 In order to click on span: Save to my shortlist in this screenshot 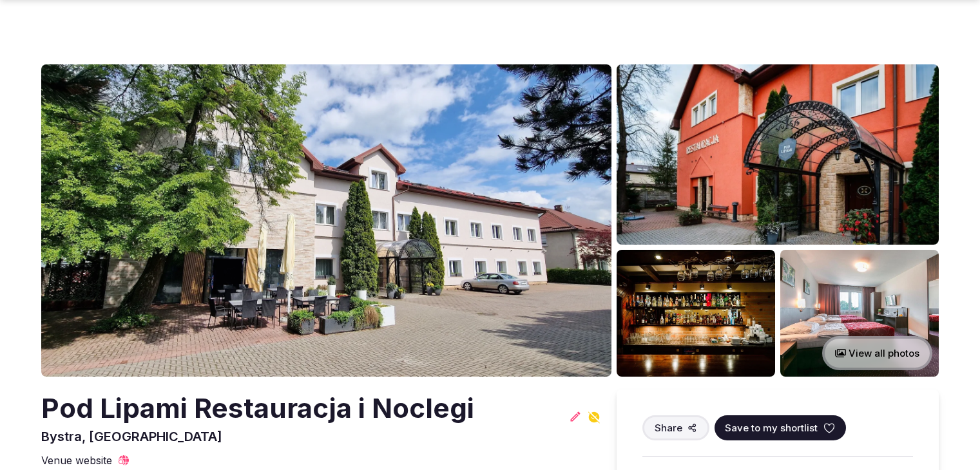, I will do `click(771, 427)`.